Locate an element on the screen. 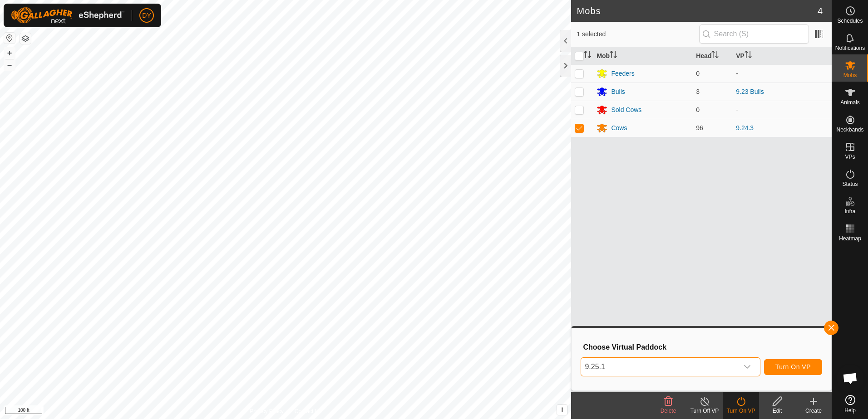 Image resolution: width=868 pixels, height=419 pixels. div: Turn Off VP is located at coordinates (705, 411).